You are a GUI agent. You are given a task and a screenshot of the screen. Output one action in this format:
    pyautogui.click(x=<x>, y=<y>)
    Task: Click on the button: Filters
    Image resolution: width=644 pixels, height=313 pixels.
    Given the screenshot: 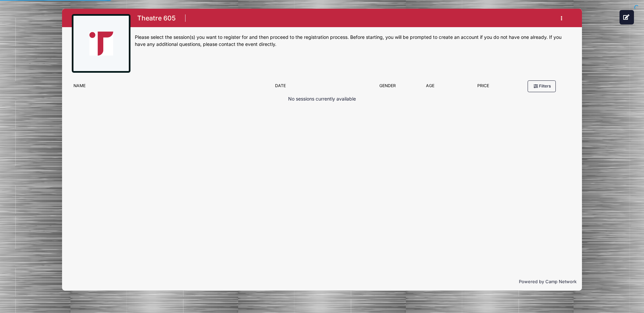 What is the action you would take?
    pyautogui.click(x=542, y=86)
    